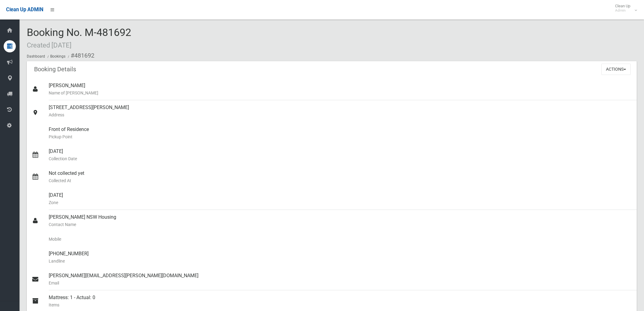 The width and height of the screenshot is (644, 311). What do you see at coordinates (340, 261) in the screenshot?
I see `small: Landline` at bounding box center [340, 261].